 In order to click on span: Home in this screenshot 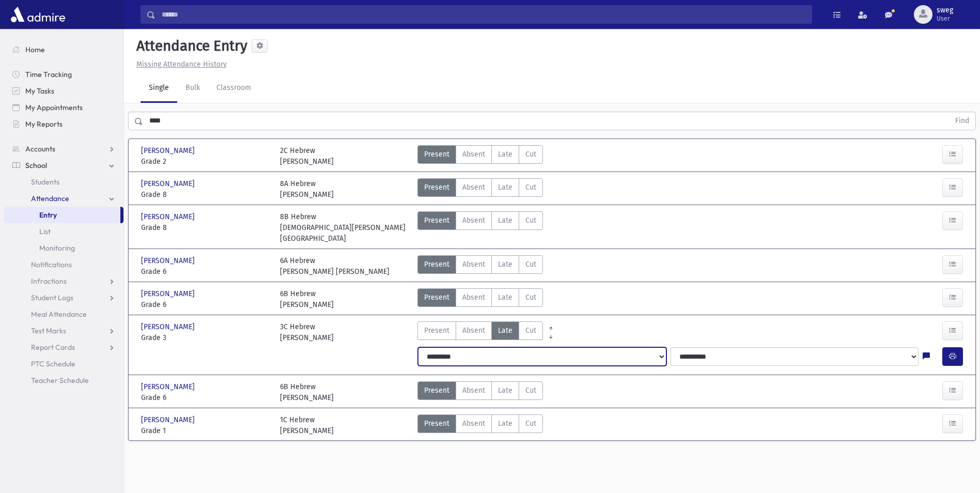, I will do `click(35, 49)`.